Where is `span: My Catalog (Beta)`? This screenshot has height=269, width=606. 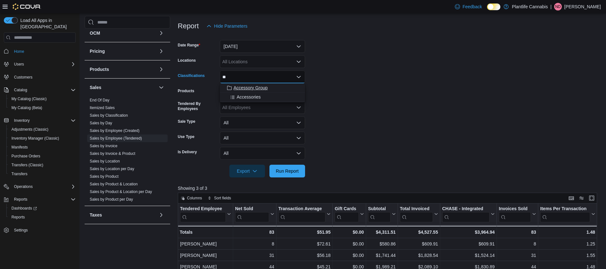 span: My Catalog (Beta) is located at coordinates (27, 108).